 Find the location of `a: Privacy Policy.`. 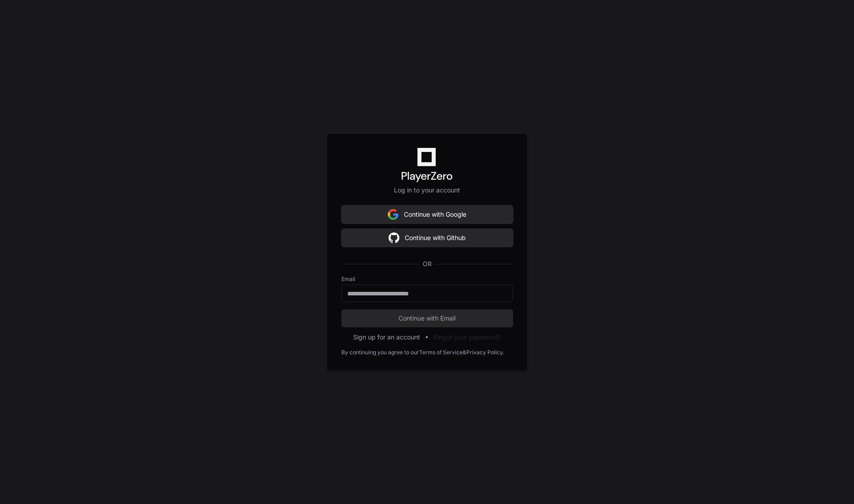

a: Privacy Policy. is located at coordinates (485, 352).